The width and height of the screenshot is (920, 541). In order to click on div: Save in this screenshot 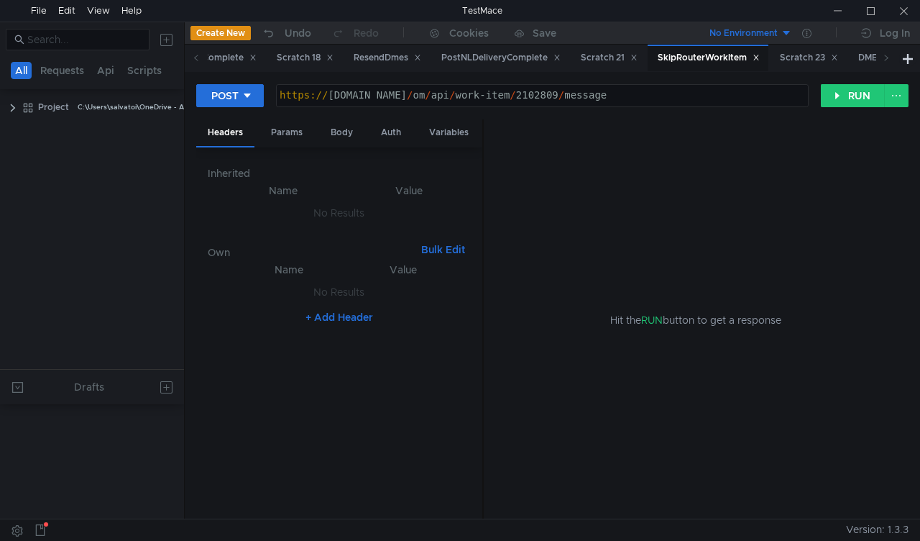, I will do `click(544, 33)`.